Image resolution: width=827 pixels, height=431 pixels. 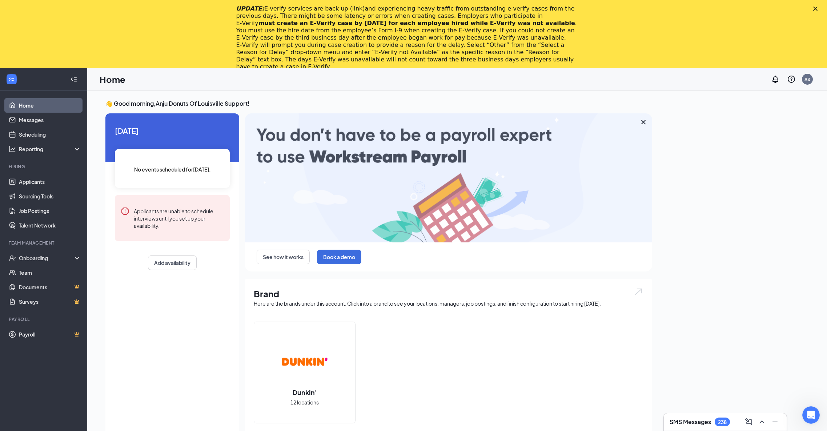 What do you see at coordinates (50, 105) in the screenshot?
I see `a: Home` at bounding box center [50, 105].